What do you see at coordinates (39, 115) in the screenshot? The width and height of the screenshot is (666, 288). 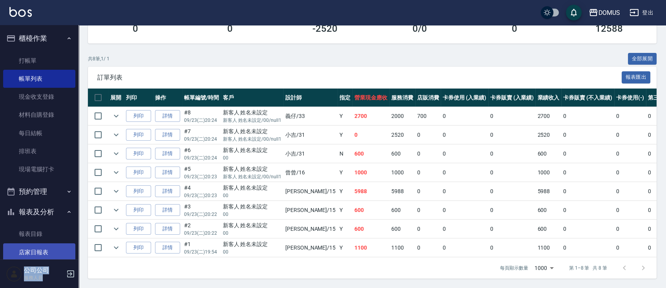 I see `a: 材料自購登錄` at bounding box center [39, 115].